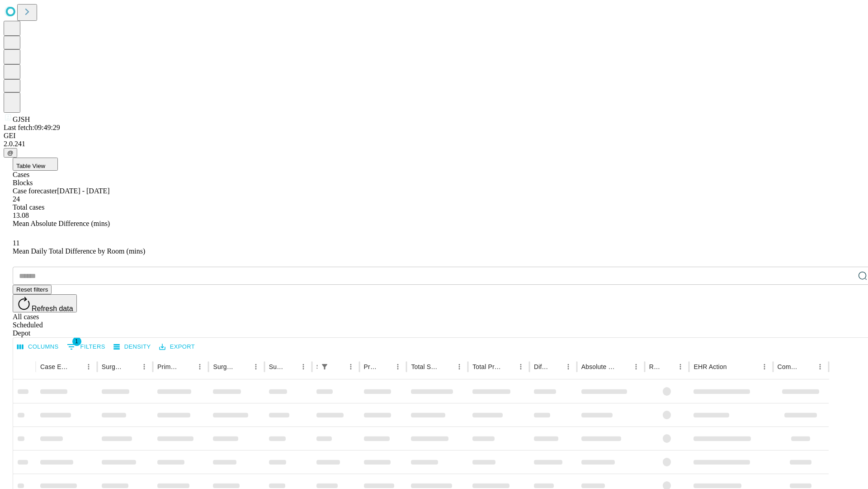 Image resolution: width=868 pixels, height=489 pixels. Describe the element at coordinates (32, 289) in the screenshot. I see `button: Reset filters` at that location.